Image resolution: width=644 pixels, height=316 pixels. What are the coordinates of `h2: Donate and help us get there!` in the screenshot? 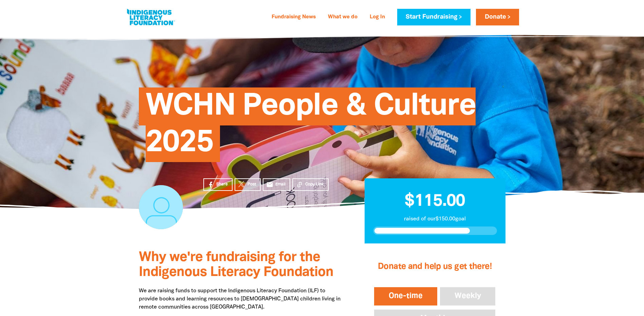 It's located at (434, 267).